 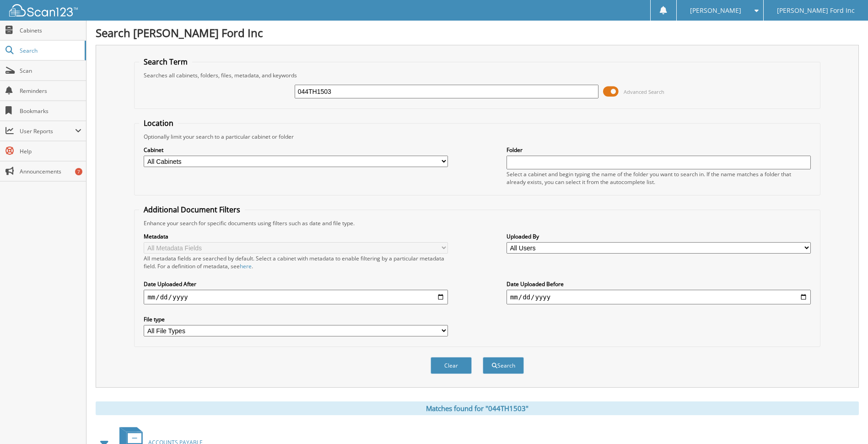 I want to click on span: Help, so click(x=50, y=151).